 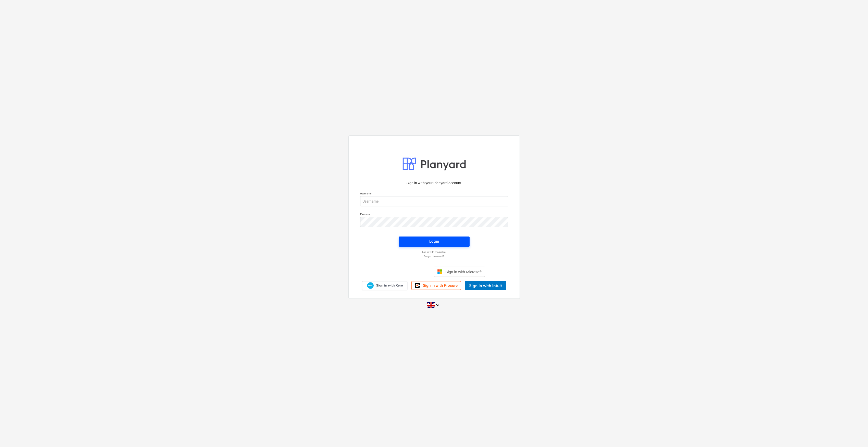 I want to click on a: Forgot password?, so click(x=434, y=256).